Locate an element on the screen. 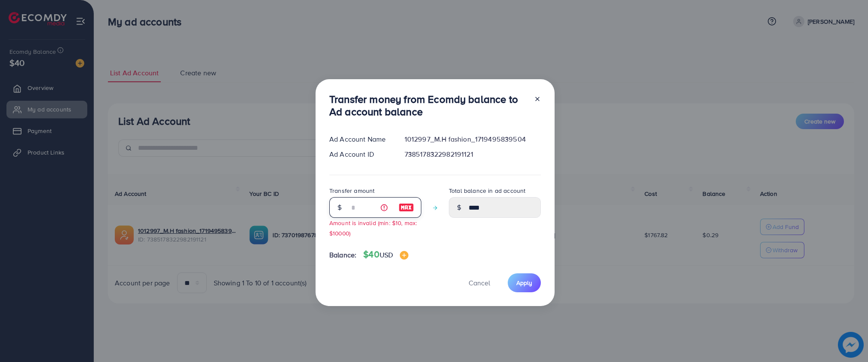 The height and width of the screenshot is (362, 868). span: USD is located at coordinates (386, 255).